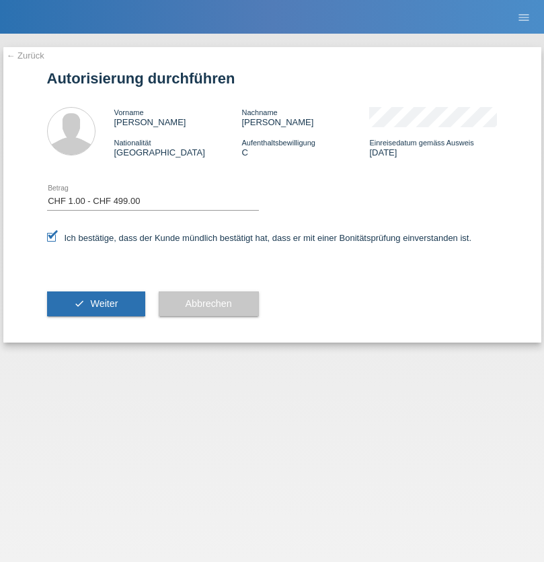 The image size is (544, 562). I want to click on a: menu, so click(524, 17).